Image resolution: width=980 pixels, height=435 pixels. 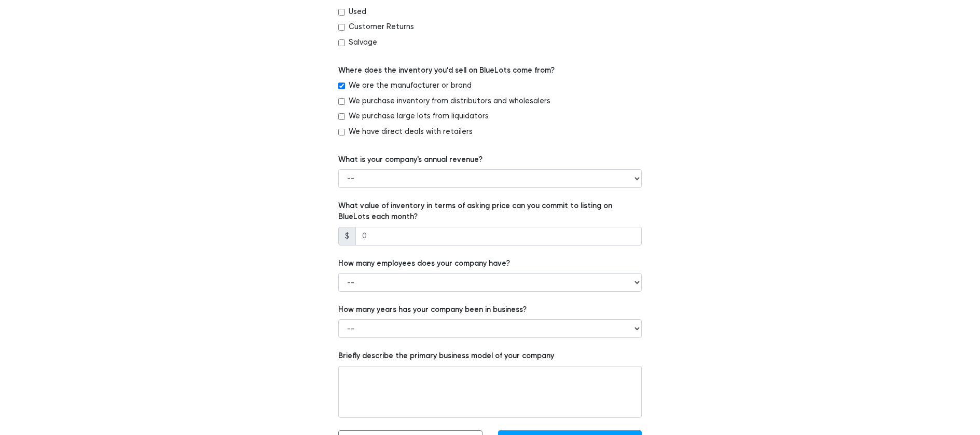 What do you see at coordinates (410, 86) in the screenshot?
I see `label: We are the manufacturer or brand` at bounding box center [410, 86].